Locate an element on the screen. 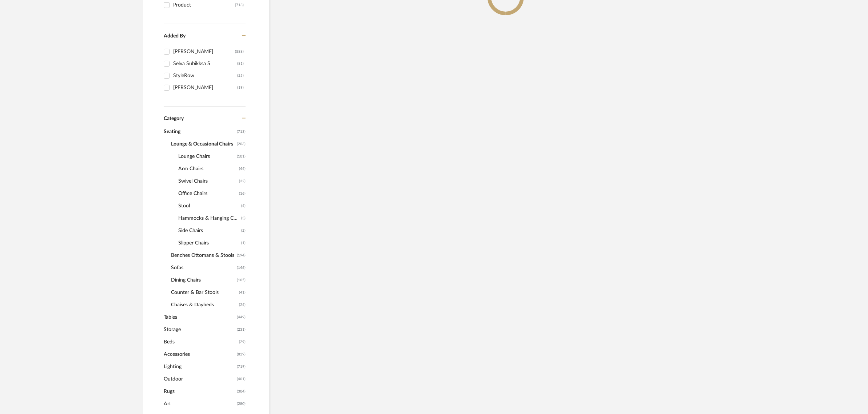 This screenshot has width=868, height=414. span: (146) is located at coordinates (241, 267).